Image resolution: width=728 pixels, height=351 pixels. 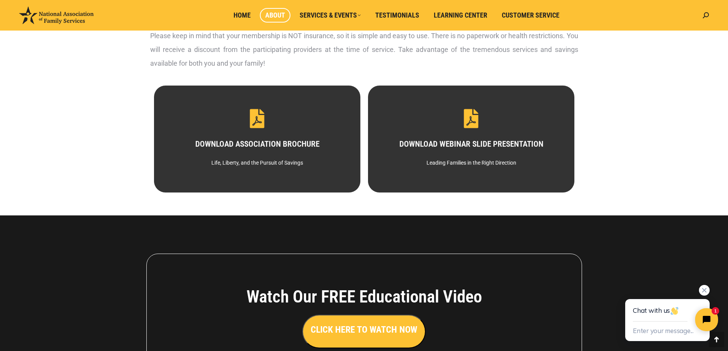 I want to click on a: CLICK HERE TO WATCH NOW, so click(x=364, y=330).